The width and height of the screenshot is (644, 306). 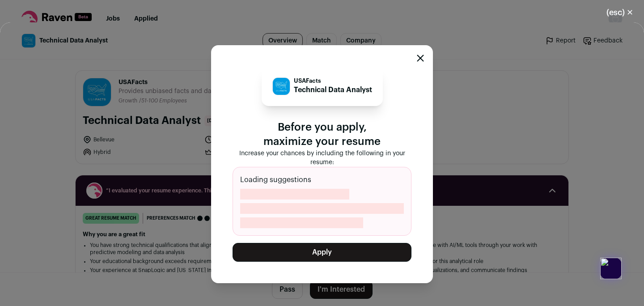 What do you see at coordinates (322, 202) in the screenshot?
I see `div: Loading suggestions` at bounding box center [322, 202].